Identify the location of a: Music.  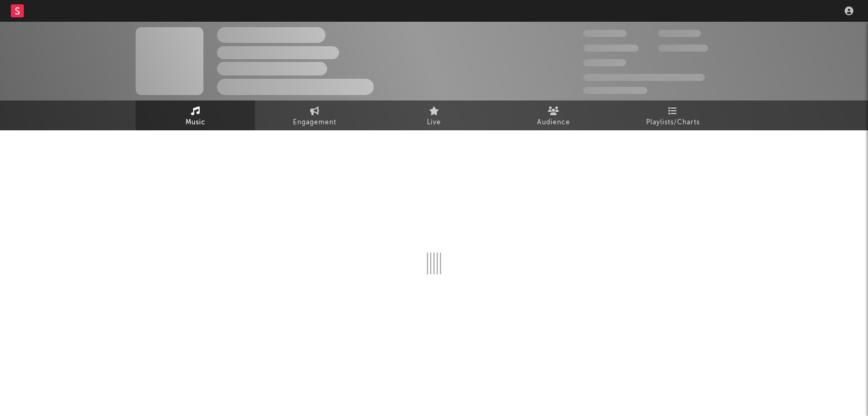
(196, 115).